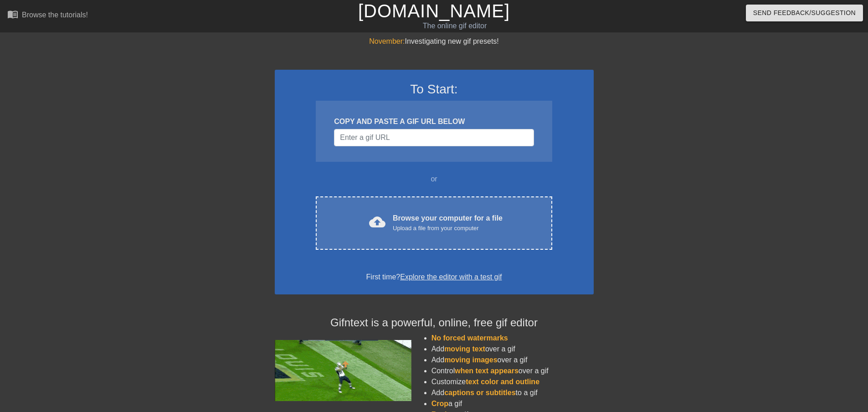 The width and height of the screenshot is (868, 412). I want to click on a: Explore the editor with a test gif, so click(451, 276).